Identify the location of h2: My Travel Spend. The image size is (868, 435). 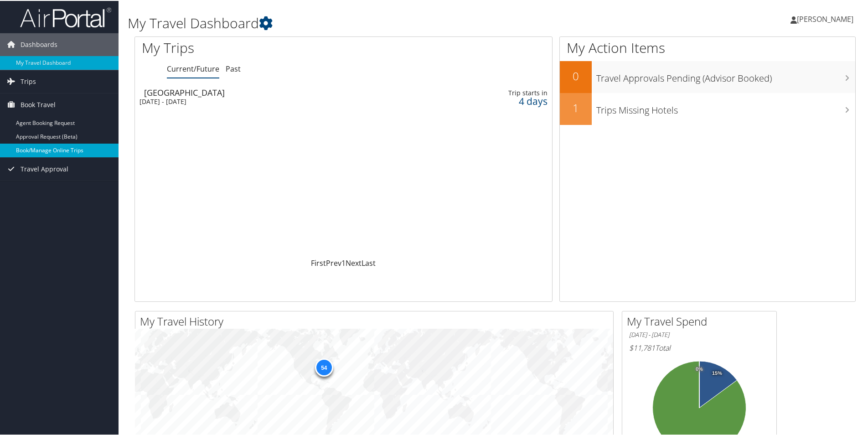
(701, 321).